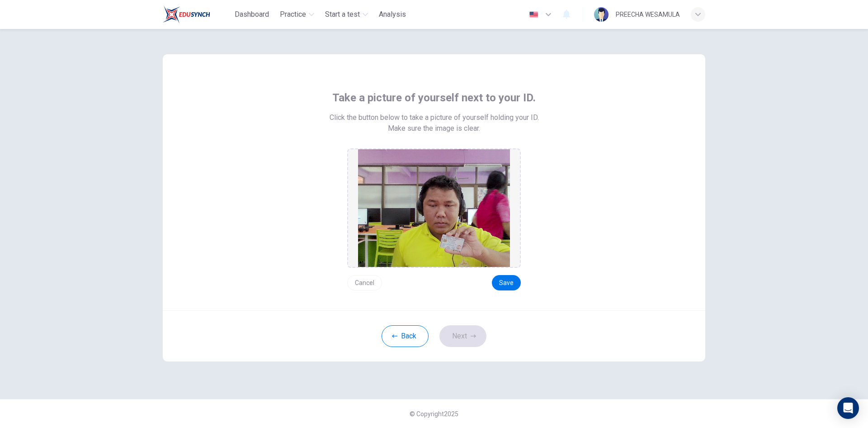  I want to click on button: Back, so click(405, 336).